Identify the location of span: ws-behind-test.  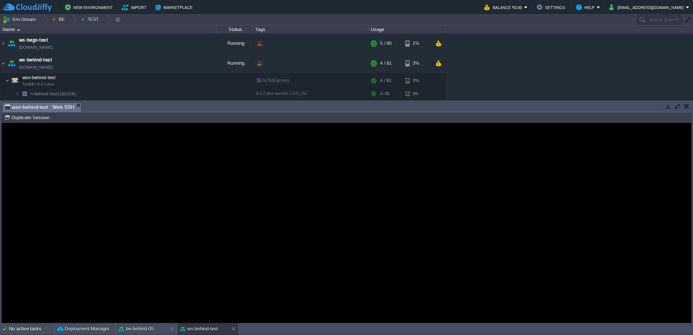
(35, 60).